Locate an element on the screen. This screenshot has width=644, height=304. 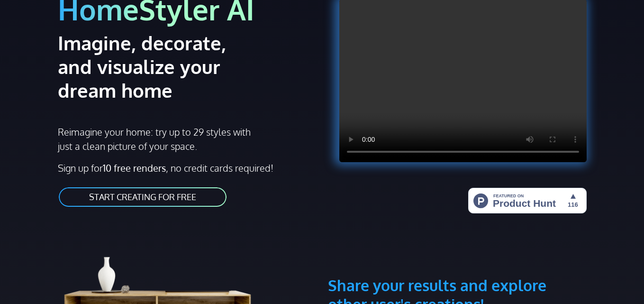
h2: Imagine, decorate, and visualize your dream home is located at coordinates (161, 66).